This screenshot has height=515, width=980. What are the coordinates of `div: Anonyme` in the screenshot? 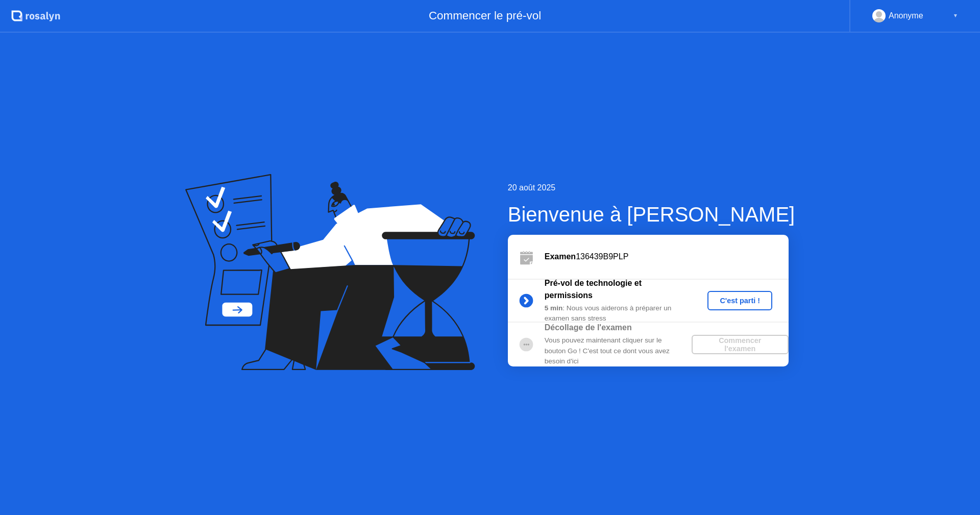 It's located at (906, 16).